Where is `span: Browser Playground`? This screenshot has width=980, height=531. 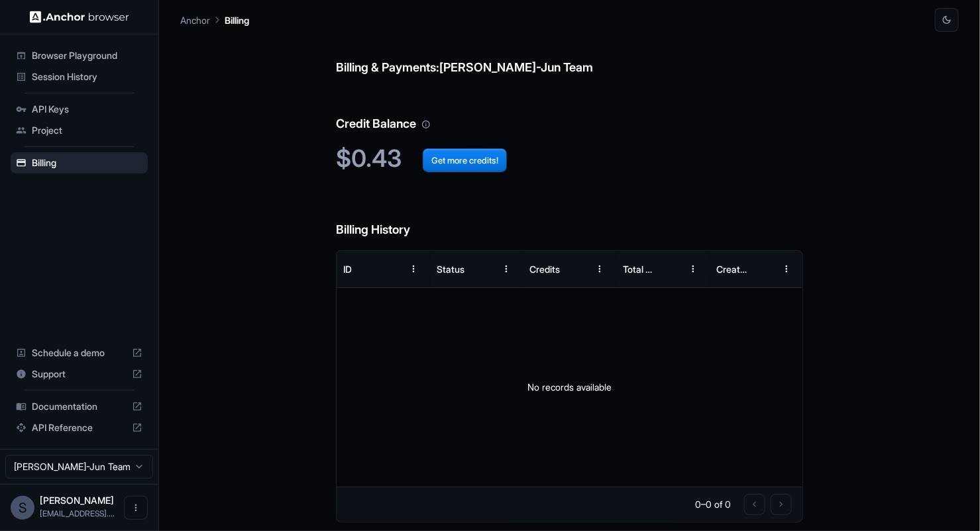 span: Browser Playground is located at coordinates (87, 56).